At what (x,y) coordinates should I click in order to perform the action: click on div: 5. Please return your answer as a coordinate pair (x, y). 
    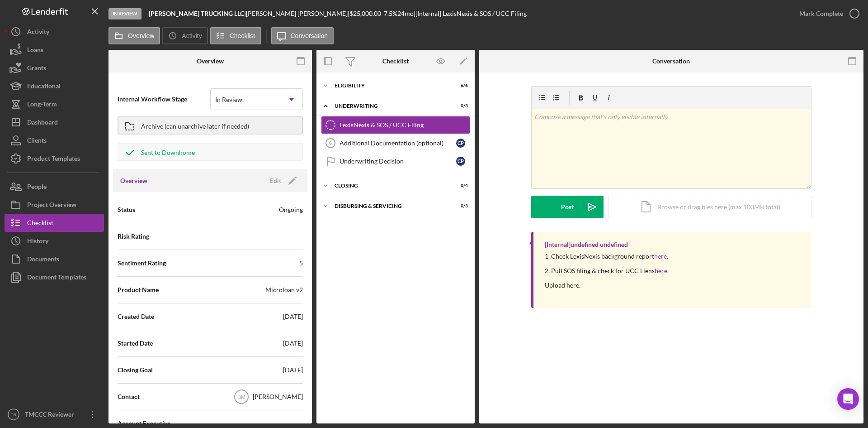
    Looking at the image, I should click on (301, 263).